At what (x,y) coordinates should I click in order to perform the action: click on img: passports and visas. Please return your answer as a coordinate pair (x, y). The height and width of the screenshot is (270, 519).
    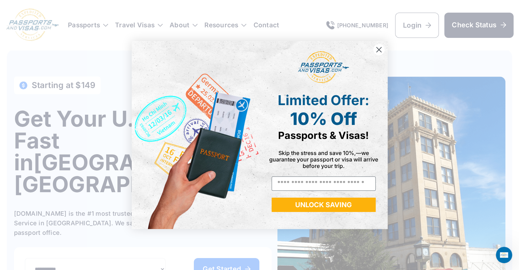
    Looking at the image, I should click on (324, 67).